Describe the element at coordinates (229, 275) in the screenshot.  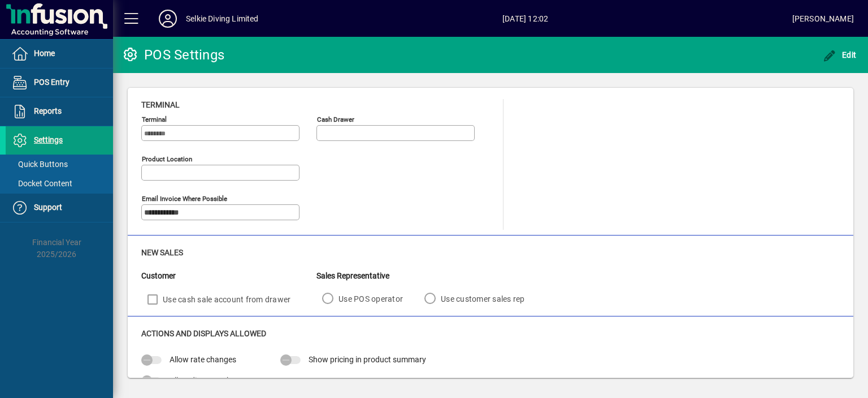
I see `div: Customer` at that location.